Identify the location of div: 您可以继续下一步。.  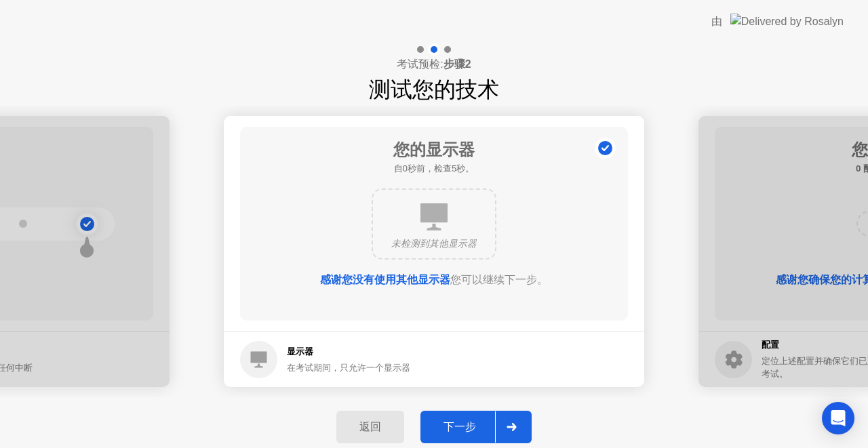
(434, 280).